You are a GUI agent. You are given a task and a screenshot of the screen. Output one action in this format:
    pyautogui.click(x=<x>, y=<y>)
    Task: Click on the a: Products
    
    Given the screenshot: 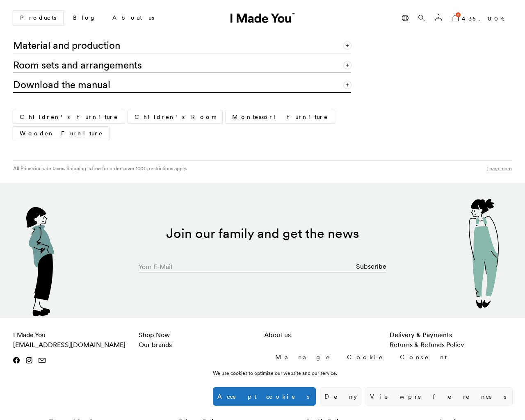 What is the action you would take?
    pyautogui.click(x=38, y=18)
    